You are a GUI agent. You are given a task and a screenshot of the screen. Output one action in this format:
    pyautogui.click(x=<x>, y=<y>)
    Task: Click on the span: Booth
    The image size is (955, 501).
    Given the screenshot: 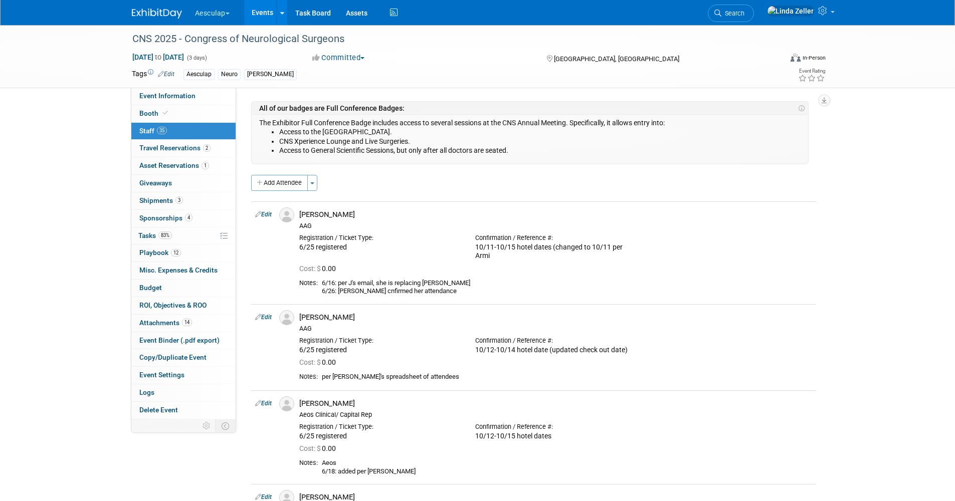 What is the action you would take?
    pyautogui.click(x=154, y=113)
    